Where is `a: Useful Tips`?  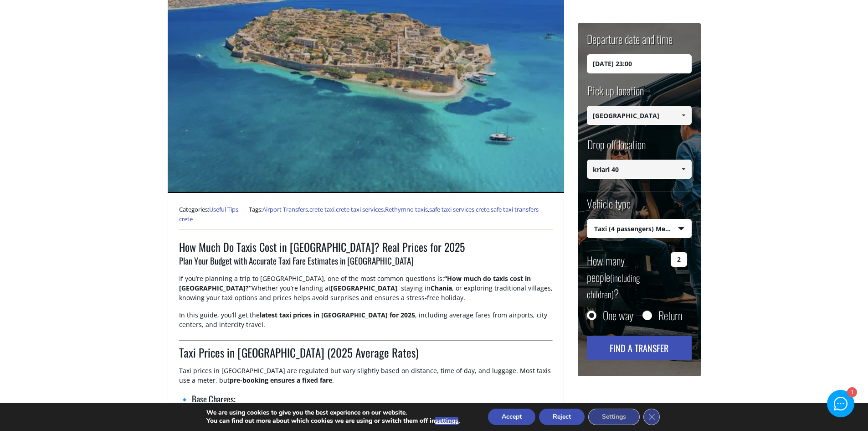
a: Useful Tips is located at coordinates (224, 209).